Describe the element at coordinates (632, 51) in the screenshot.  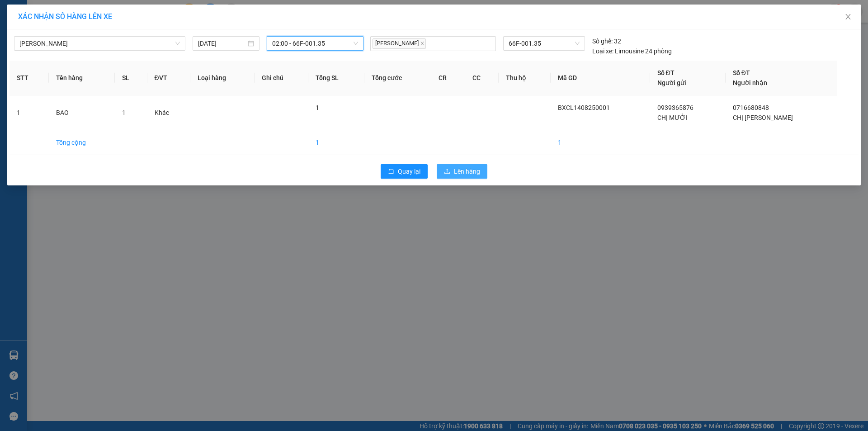
I see `div: Limousine 24 phòng` at that location.